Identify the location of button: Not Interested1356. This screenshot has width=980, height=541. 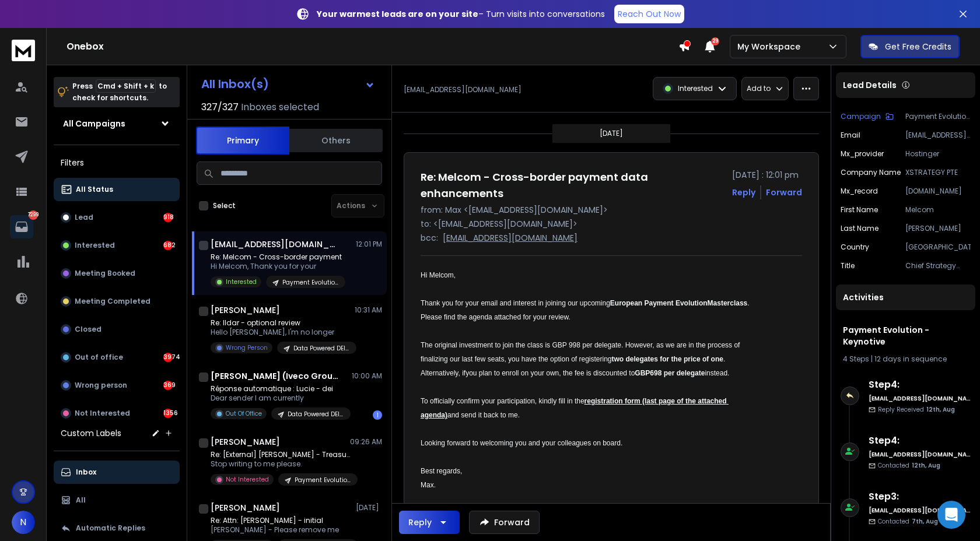
(117, 413).